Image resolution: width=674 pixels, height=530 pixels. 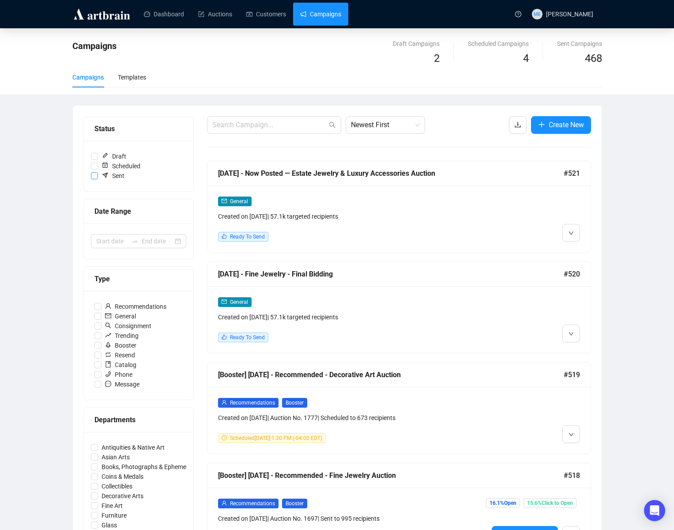 I want to click on span: Campaigns, so click(x=94, y=46).